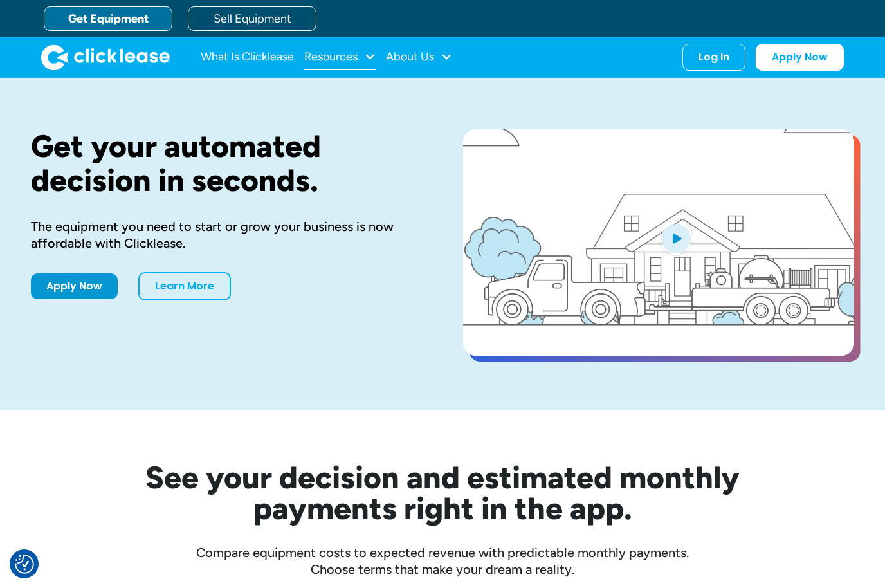 This screenshot has height=588, width=885. I want to click on div: The equipment you need to start or grow your business is now affordable with Clicklease., so click(226, 235).